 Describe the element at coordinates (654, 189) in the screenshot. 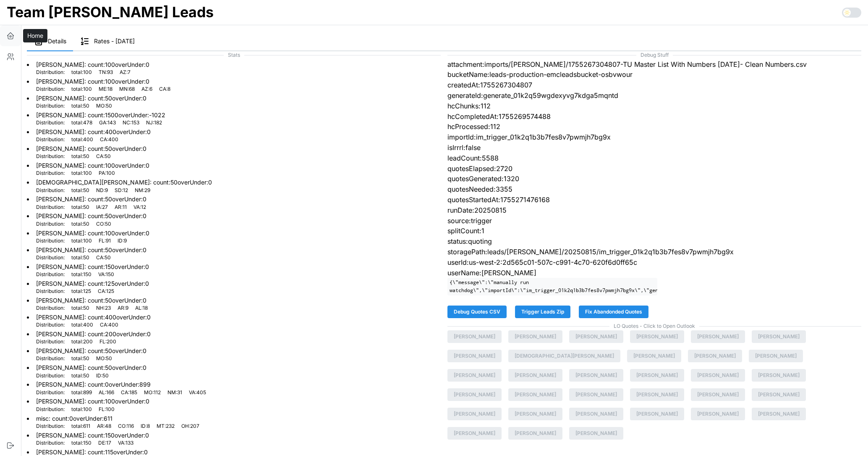

I see `p: quotesNeeded:3355` at that location.